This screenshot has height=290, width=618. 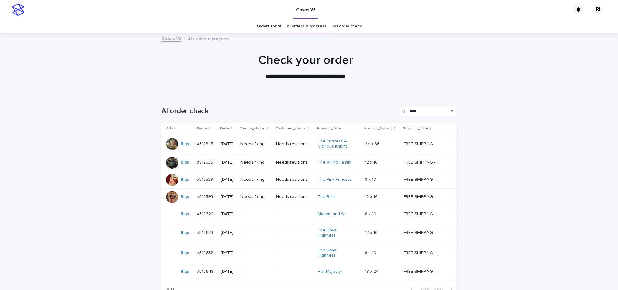 What do you see at coordinates (269, 26) in the screenshot?
I see `a: Orders for AI` at bounding box center [269, 26].